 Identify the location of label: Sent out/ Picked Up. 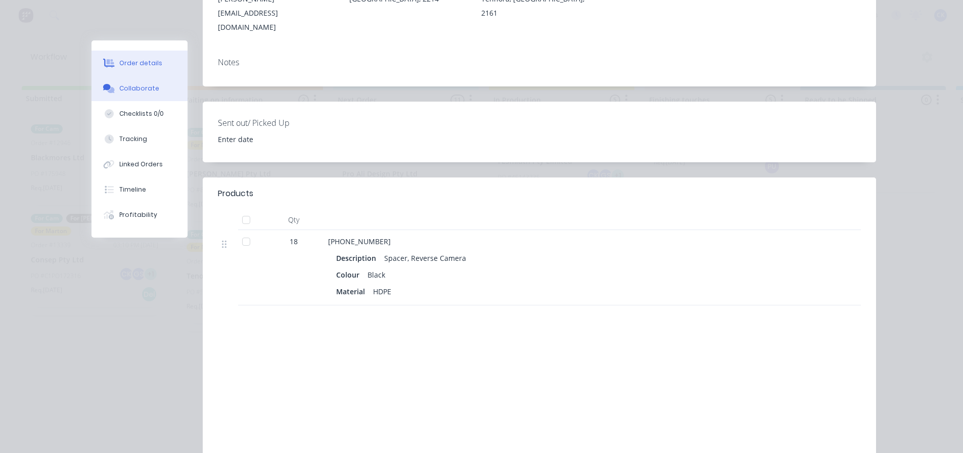
(281, 123).